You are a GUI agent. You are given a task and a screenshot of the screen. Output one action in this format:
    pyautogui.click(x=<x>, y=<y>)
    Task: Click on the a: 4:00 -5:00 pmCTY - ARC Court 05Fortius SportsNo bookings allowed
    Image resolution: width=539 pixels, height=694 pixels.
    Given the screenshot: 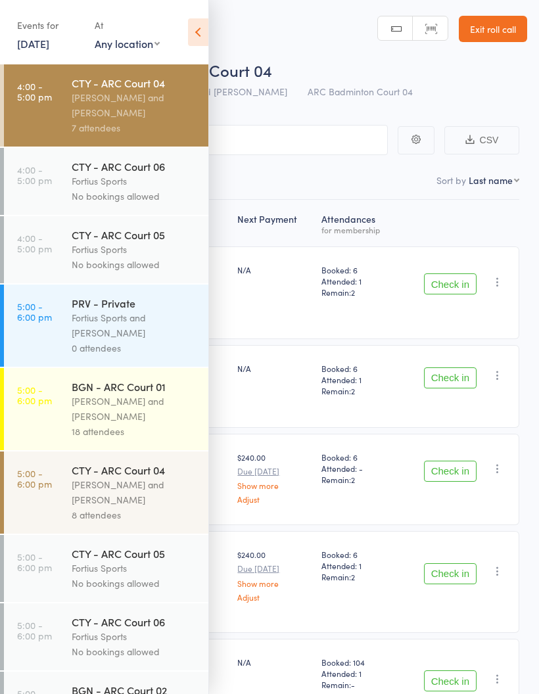 What is the action you would take?
    pyautogui.click(x=106, y=250)
    